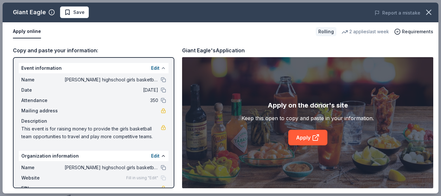 The height and width of the screenshot is (196, 441). Describe the element at coordinates (79, 12) in the screenshot. I see `span: Save` at that location.